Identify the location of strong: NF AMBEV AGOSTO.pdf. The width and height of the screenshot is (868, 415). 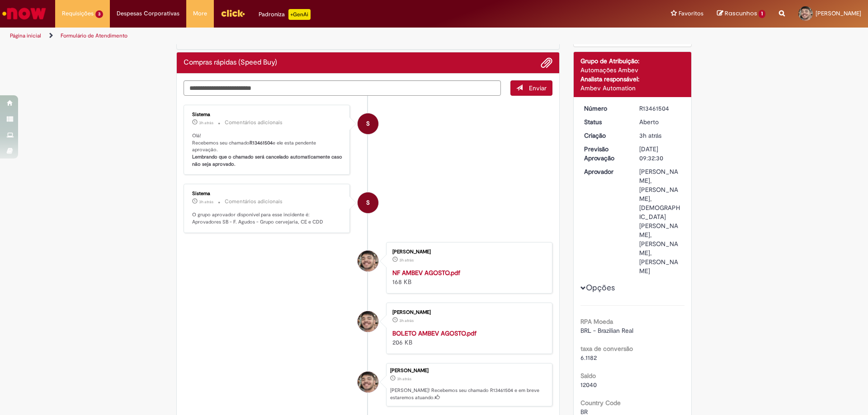
(426, 273).